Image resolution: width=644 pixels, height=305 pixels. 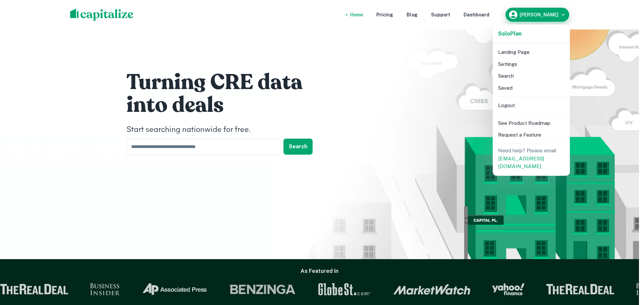 What do you see at coordinates (510, 33) in the screenshot?
I see `strong: Solo Plan` at bounding box center [510, 33].